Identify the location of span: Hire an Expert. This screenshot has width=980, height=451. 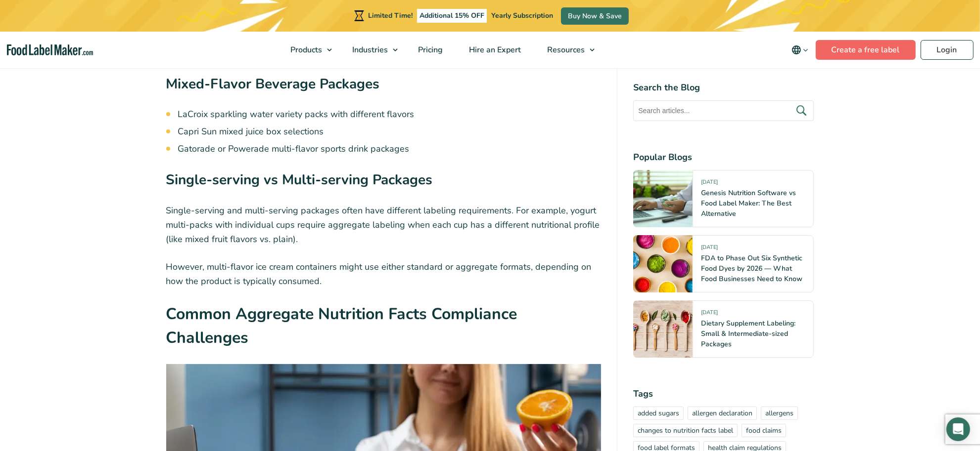
(493, 50).